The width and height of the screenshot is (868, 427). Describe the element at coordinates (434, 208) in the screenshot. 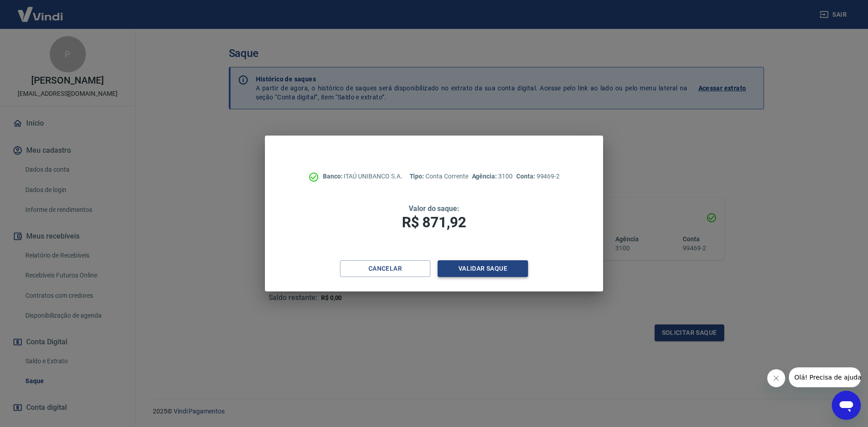

I see `span: Valor do saque:` at that location.